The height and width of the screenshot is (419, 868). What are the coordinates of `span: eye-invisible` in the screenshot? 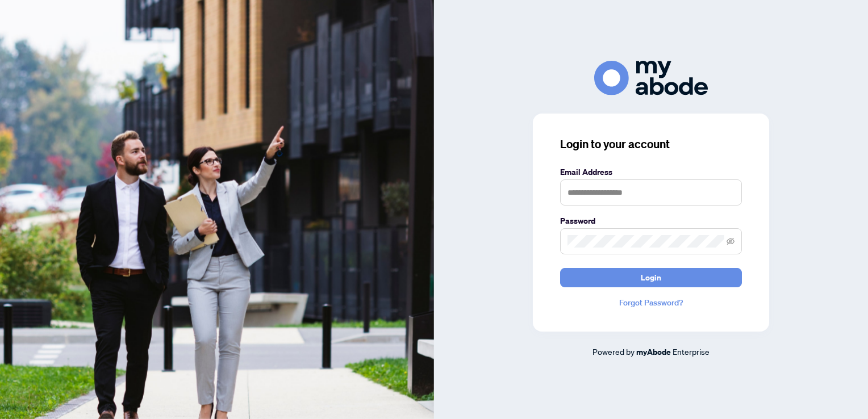 It's located at (730, 241).